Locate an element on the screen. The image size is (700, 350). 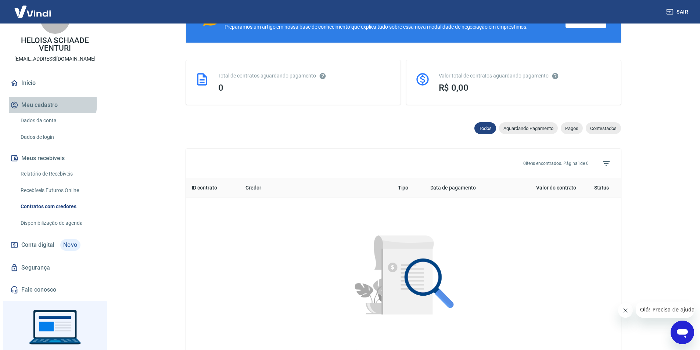
a: Dados da conta is located at coordinates (59, 120).